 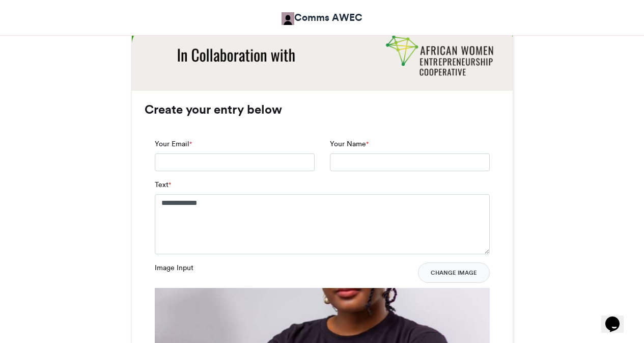 What do you see at coordinates (321, 17) in the screenshot?
I see `a: Comms AWEC` at bounding box center [321, 17].